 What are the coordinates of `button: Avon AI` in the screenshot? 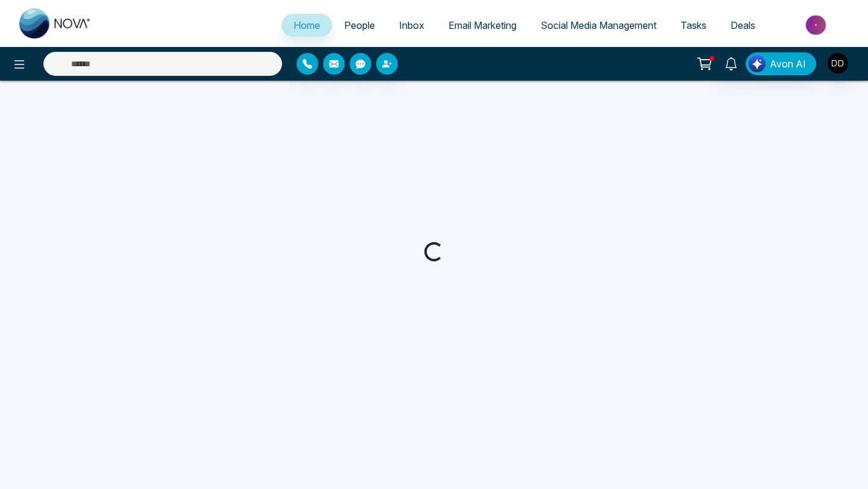 It's located at (780, 64).